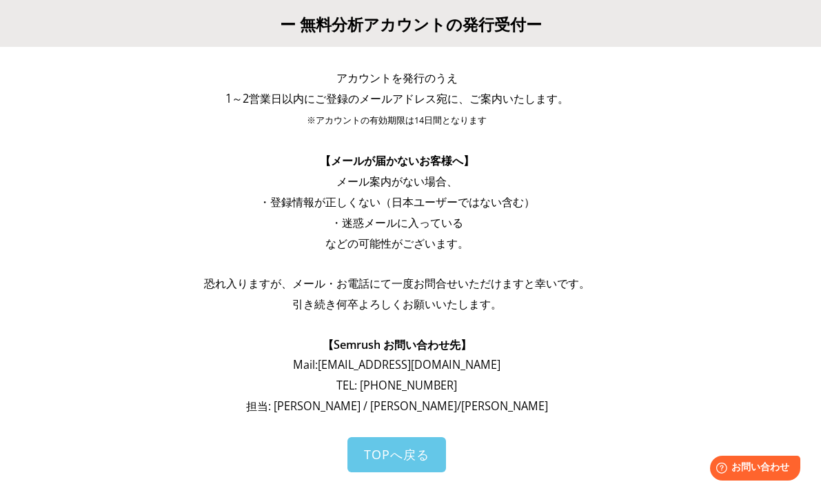  I want to click on span: 1～2営業日以内にご登録のメールアドレス宛に、ご案内いたします。, so click(397, 99).